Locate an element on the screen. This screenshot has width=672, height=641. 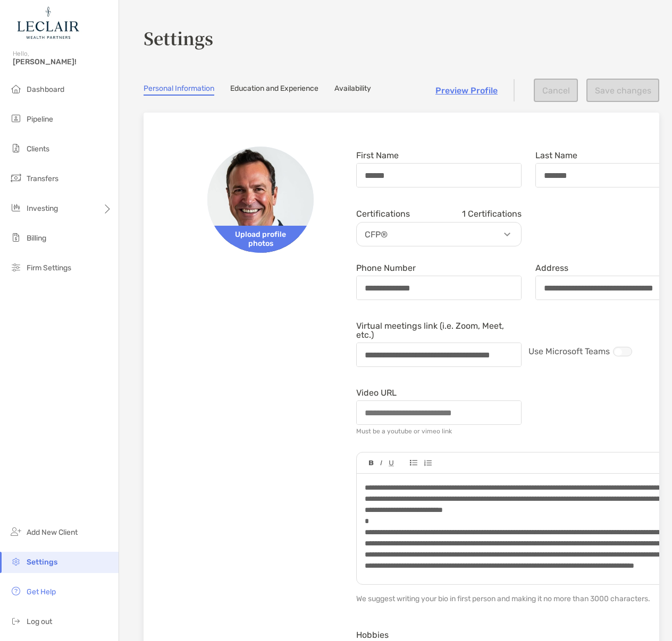
span: Pipeline is located at coordinates (40, 119).